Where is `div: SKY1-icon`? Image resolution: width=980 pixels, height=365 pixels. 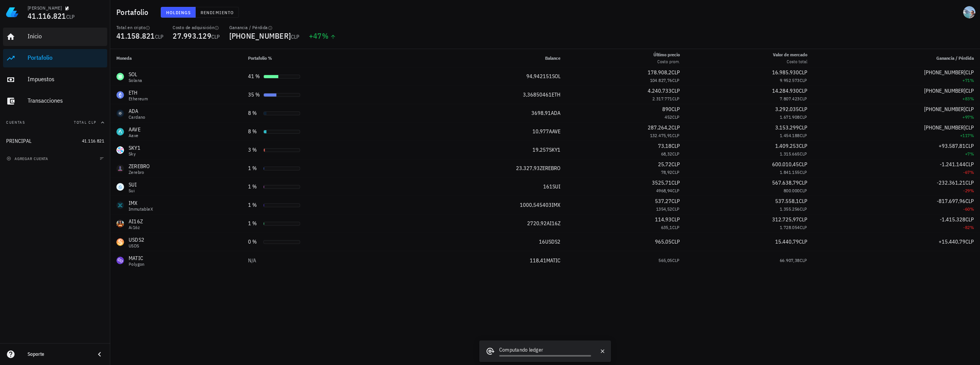 div: SKY1-icon is located at coordinates (120, 150).